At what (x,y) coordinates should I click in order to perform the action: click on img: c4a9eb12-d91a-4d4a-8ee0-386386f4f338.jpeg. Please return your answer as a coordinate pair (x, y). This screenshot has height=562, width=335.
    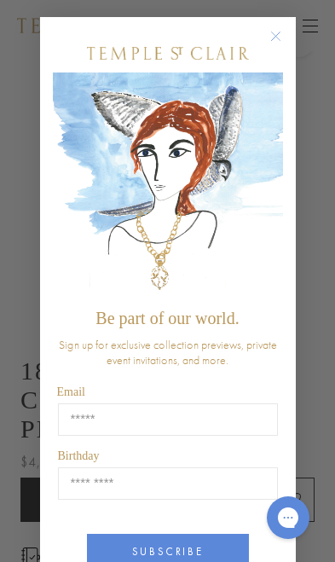
    Looking at the image, I should click on (168, 186).